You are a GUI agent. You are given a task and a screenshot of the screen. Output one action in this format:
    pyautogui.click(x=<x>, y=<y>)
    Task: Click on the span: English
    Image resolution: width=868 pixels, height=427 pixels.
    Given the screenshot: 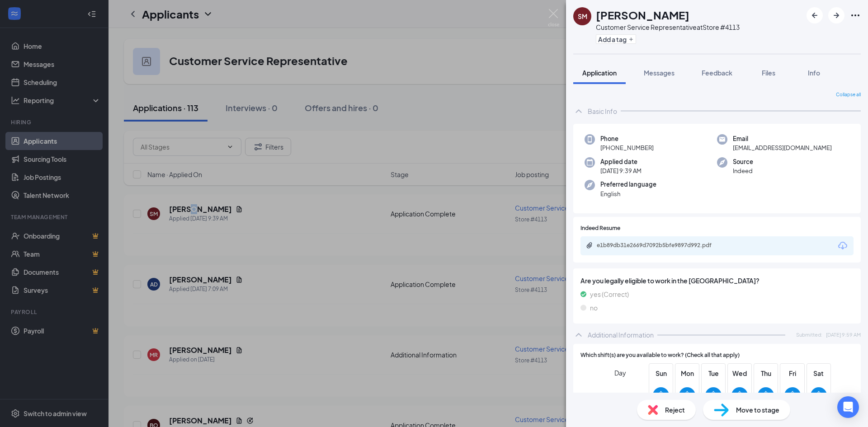 What is the action you would take?
    pyautogui.click(x=629, y=194)
    